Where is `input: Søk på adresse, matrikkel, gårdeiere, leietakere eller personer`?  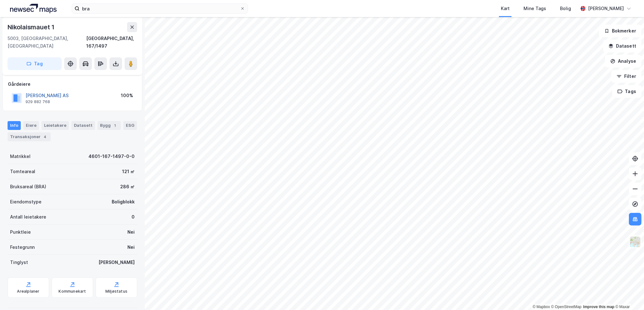
input: Søk på adresse, matrikkel, gårdeiere, leietakere eller personer is located at coordinates (160, 8).